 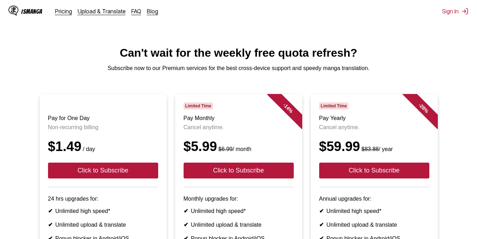 What do you see at coordinates (13, 11) in the screenshot?
I see `img: IsManga Logo` at bounding box center [13, 11].